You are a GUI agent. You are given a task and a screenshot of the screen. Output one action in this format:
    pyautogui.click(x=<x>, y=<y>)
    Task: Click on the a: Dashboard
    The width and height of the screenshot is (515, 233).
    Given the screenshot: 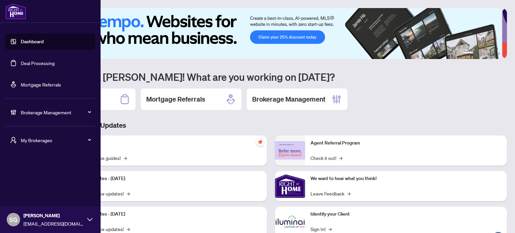 What is the action you would take?
    pyautogui.click(x=32, y=42)
    